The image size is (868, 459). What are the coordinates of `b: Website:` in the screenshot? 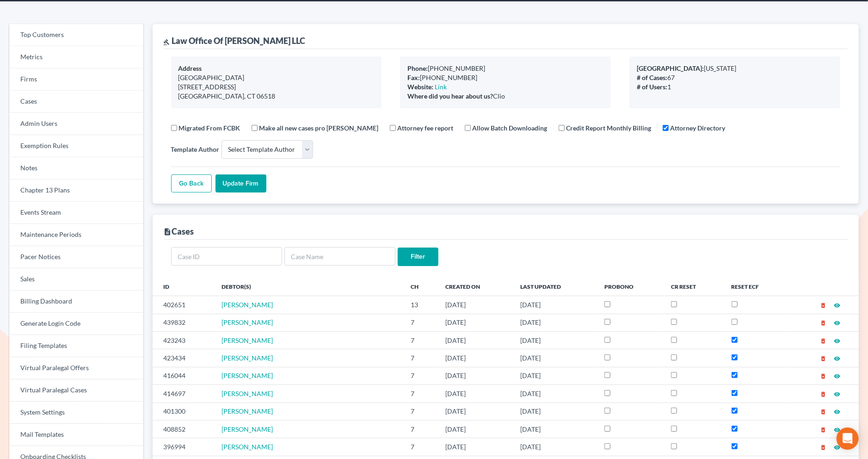 It's located at (420, 87).